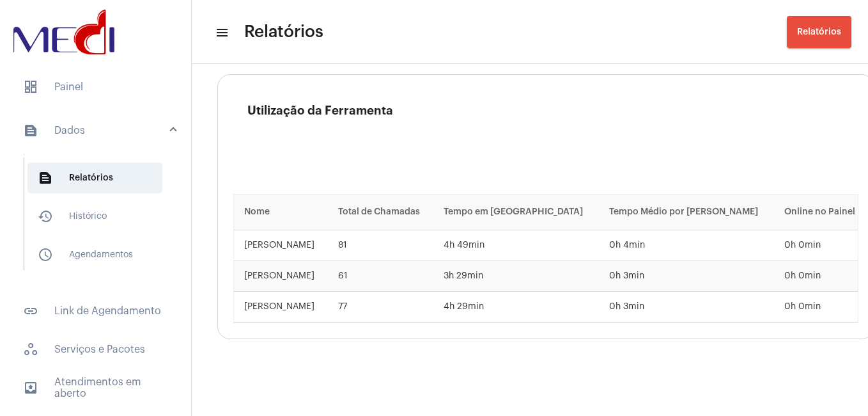 The image size is (868, 416). I want to click on mat-panel-title: Dados, so click(96, 130).